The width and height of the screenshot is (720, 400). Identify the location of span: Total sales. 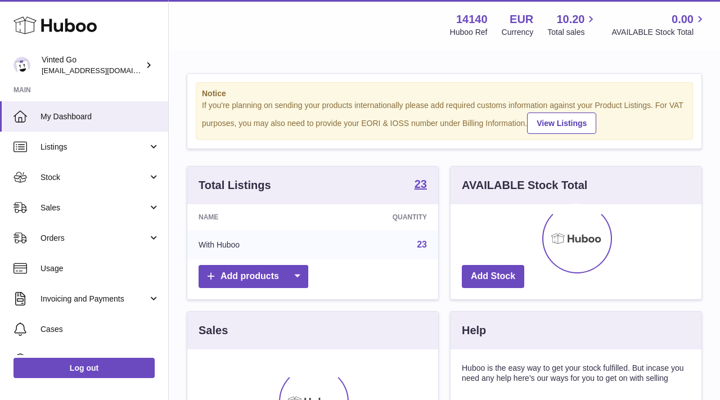
(572, 32).